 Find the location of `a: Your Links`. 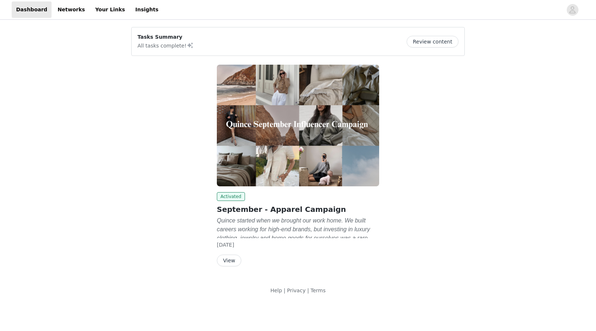

a: Your Links is located at coordinates (110, 9).